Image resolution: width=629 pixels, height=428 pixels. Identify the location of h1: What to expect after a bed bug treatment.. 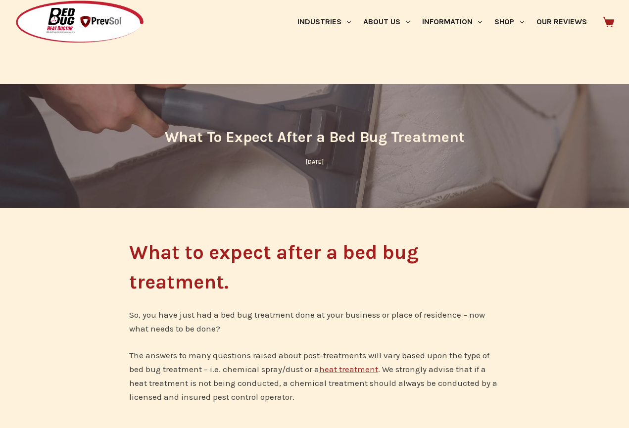
(315, 267).